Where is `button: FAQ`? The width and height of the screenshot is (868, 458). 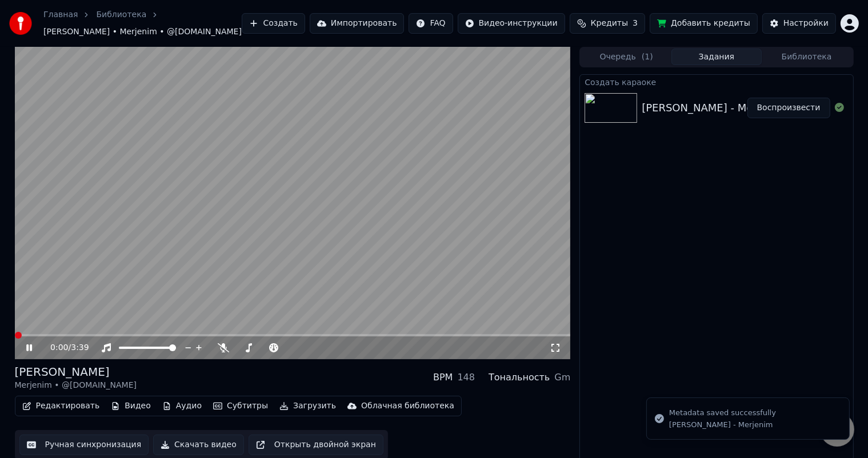
button: FAQ is located at coordinates (431, 23).